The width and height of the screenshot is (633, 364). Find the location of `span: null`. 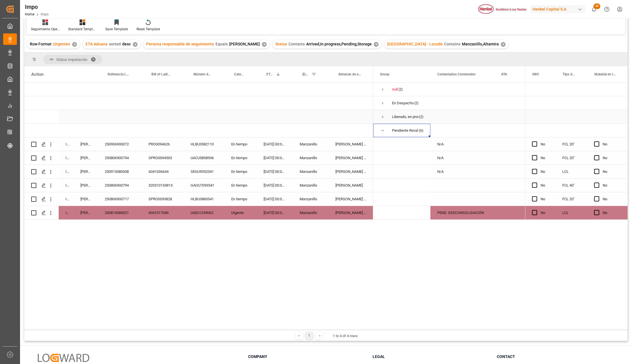

span: null is located at coordinates (395, 89).